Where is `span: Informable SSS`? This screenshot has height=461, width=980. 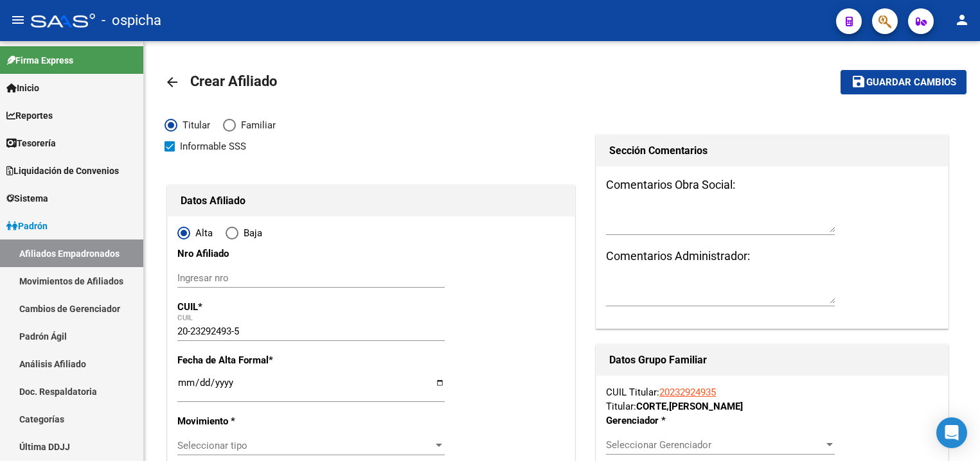 span: Informable SSS is located at coordinates (213, 146).